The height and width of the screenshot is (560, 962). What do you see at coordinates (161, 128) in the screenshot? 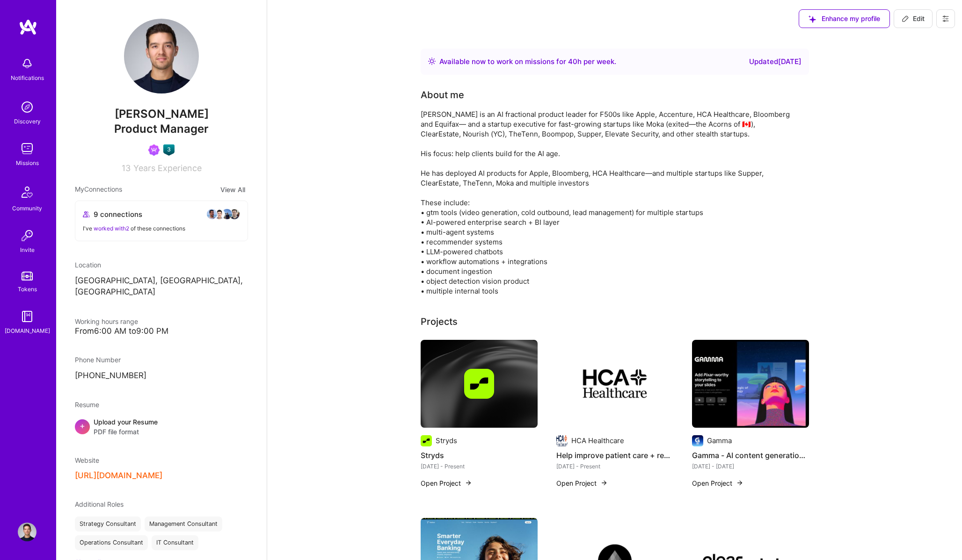
I see `span: Product Manager` at bounding box center [161, 128].